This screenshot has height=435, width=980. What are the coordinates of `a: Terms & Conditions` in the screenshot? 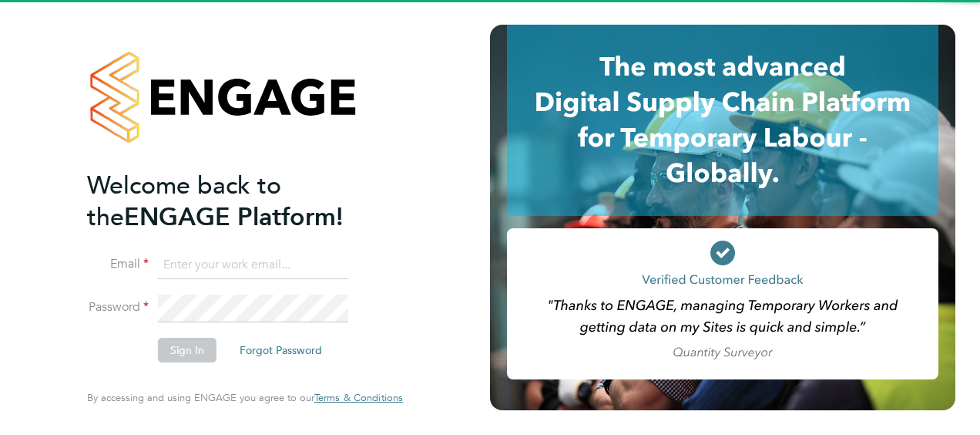 It's located at (358, 398).